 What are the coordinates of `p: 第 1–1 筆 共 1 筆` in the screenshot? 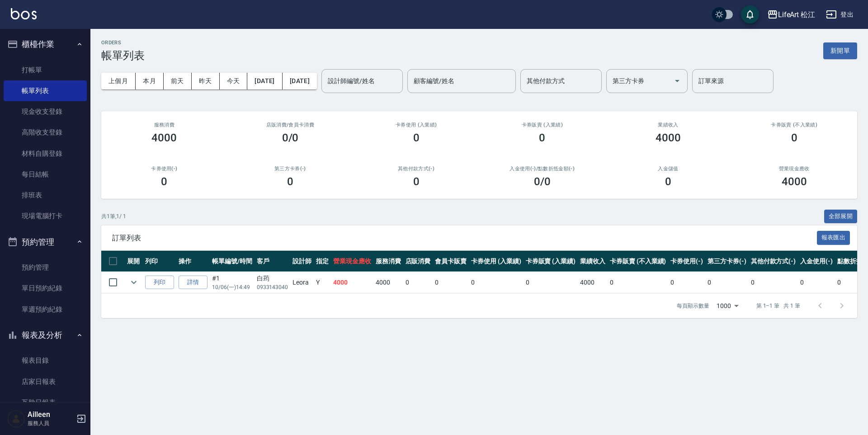 It's located at (778, 306).